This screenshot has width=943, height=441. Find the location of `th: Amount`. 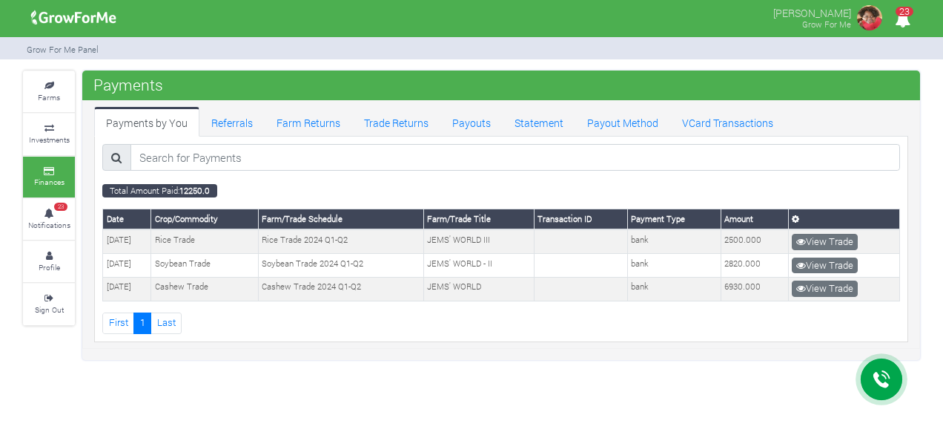

th: Amount is located at coordinates (754, 219).